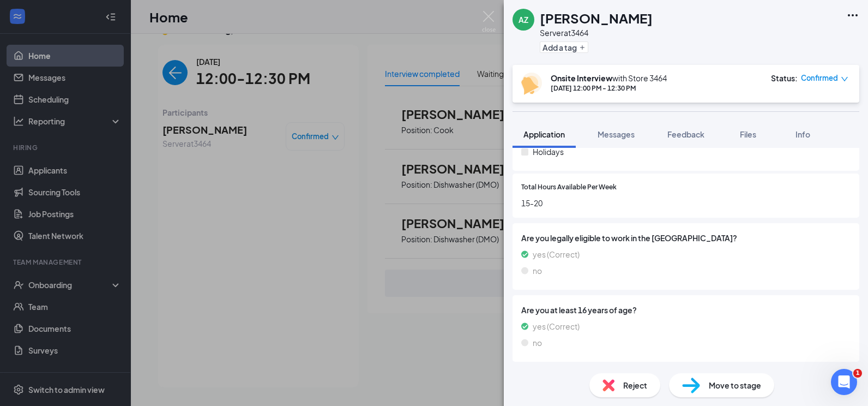  What do you see at coordinates (803, 134) in the screenshot?
I see `span: Info` at bounding box center [803, 134].